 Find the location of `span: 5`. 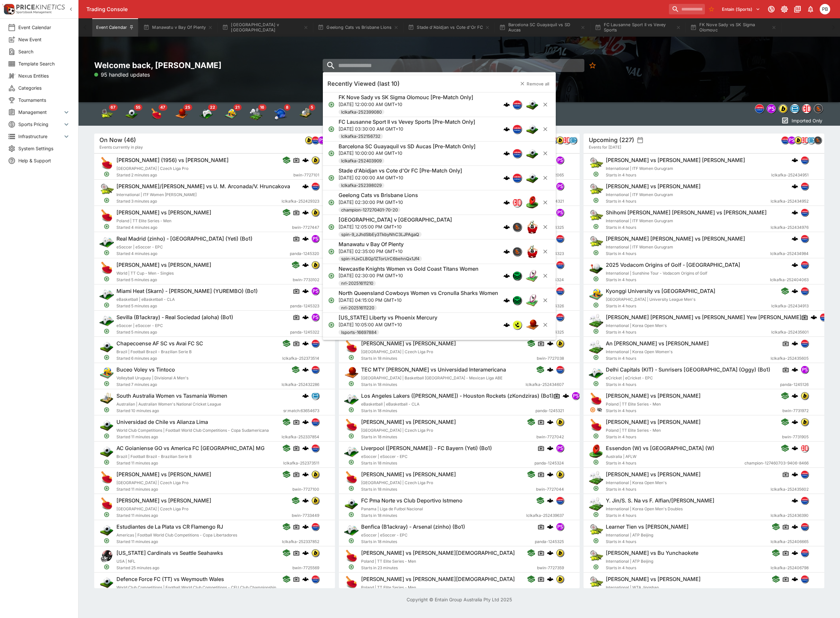

span: 5 is located at coordinates (312, 107).